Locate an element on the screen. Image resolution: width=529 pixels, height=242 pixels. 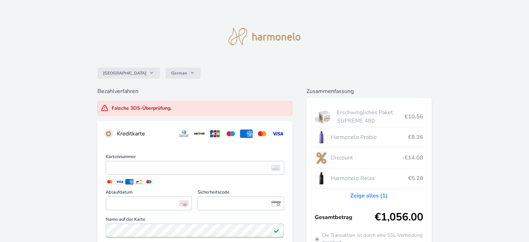
img: maestro.svg is located at coordinates (231, 134).